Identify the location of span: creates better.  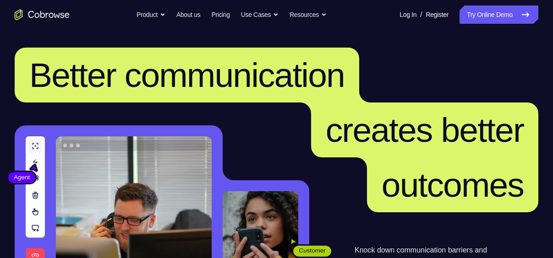
(424, 130).